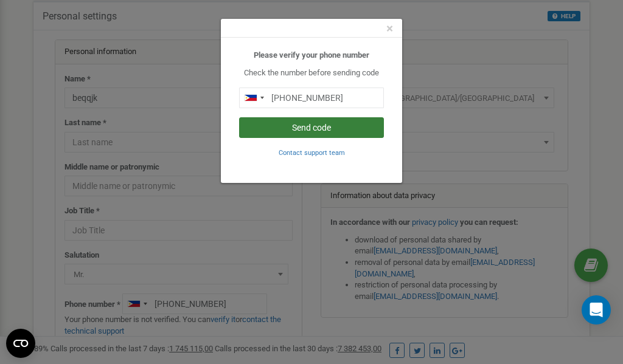  What do you see at coordinates (311, 152) in the screenshot?
I see `a: Contact support team` at bounding box center [311, 152].